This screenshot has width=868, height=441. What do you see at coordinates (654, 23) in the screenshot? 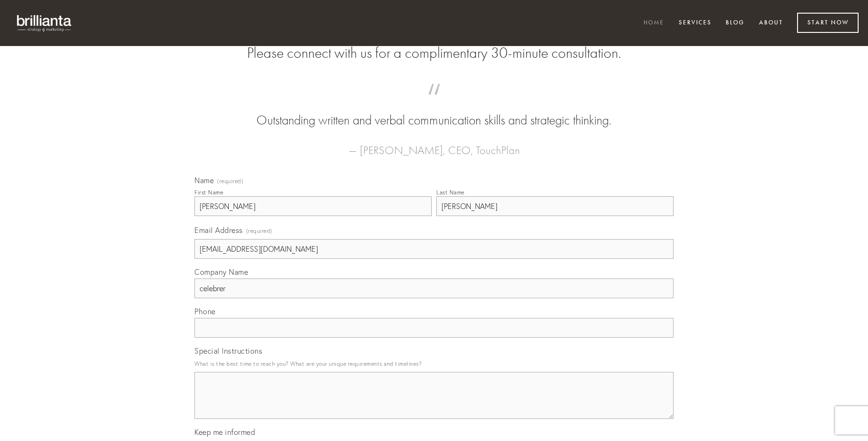
I see `a: Home` at bounding box center [654, 23].